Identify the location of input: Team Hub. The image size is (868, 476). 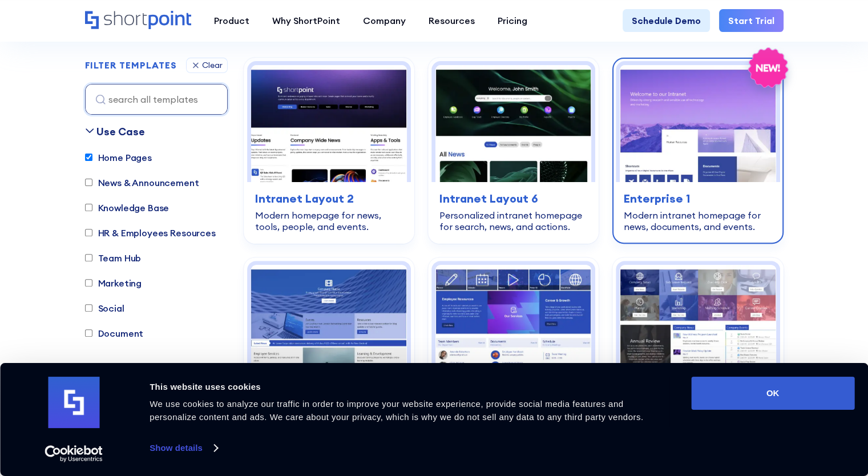
(88, 258).